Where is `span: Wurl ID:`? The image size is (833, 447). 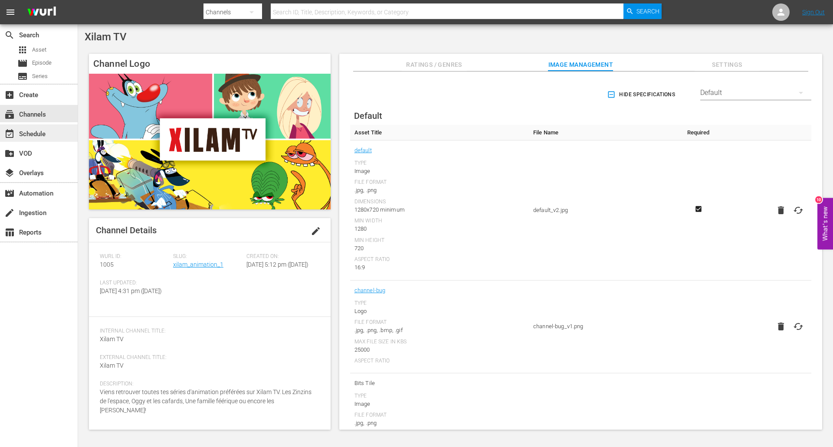
span: Wurl ID: is located at coordinates (134, 257).